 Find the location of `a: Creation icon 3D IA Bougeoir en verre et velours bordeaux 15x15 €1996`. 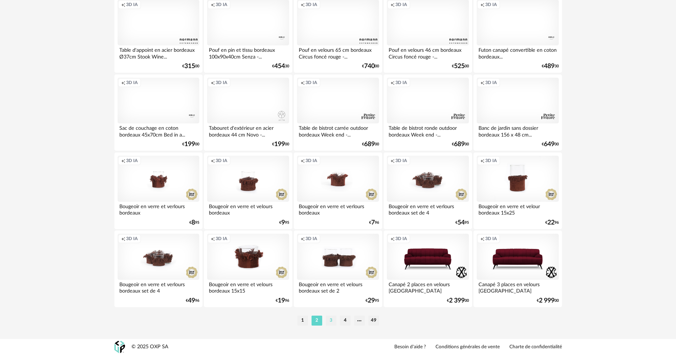

a: Creation icon 3D IA Bougeoir en verre et velours bordeaux 15x15 €1996 is located at coordinates (248, 269).